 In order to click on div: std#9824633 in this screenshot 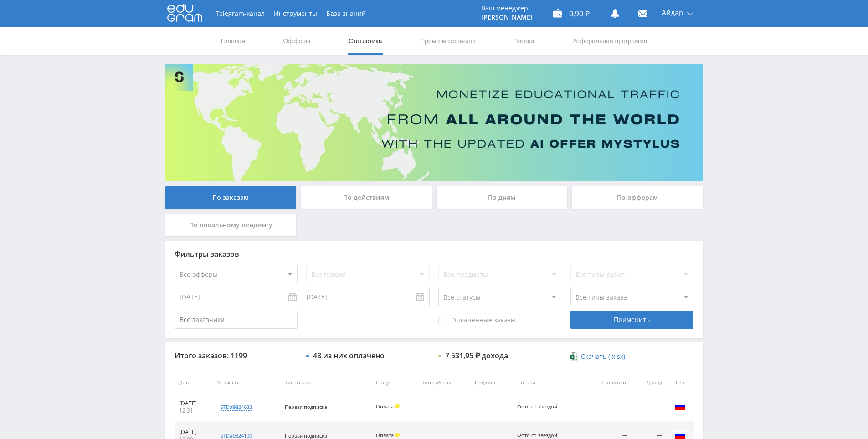, I will do `click(236, 407)`.